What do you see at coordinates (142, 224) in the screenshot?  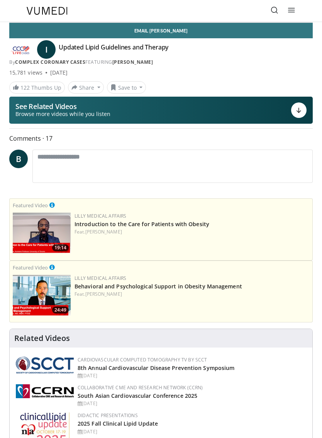 I see `a: Introduction to the Care for Patients with Obesity` at bounding box center [142, 224].